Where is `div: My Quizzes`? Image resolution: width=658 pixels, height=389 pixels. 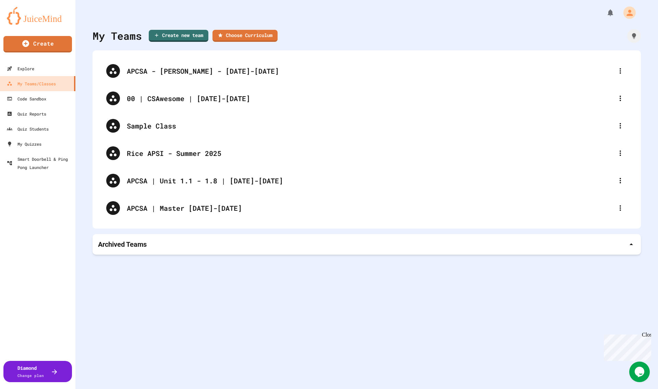 div: My Quizzes is located at coordinates (24, 144).